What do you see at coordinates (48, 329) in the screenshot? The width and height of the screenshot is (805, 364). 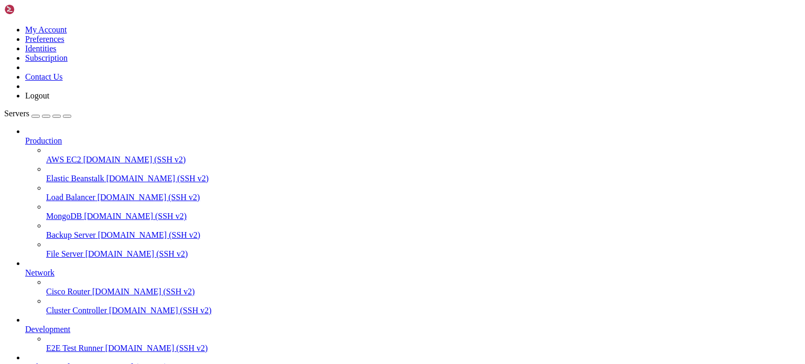 I see `span: Development` at bounding box center [48, 329].